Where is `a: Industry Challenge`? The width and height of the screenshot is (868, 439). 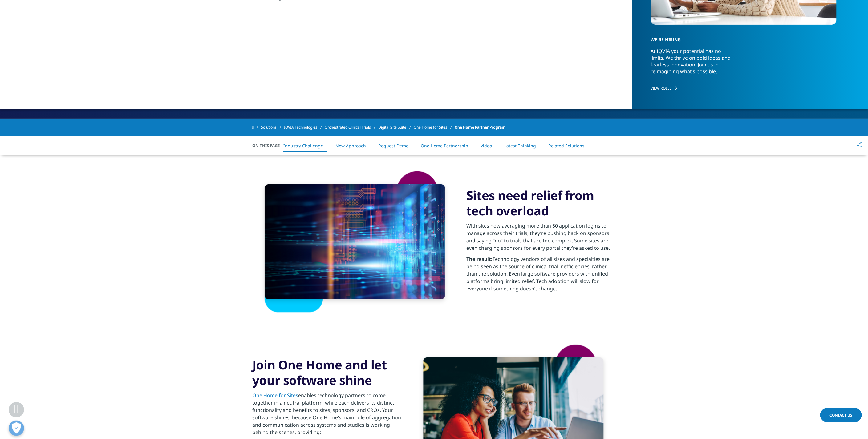 a: Industry Challenge is located at coordinates (304, 145).